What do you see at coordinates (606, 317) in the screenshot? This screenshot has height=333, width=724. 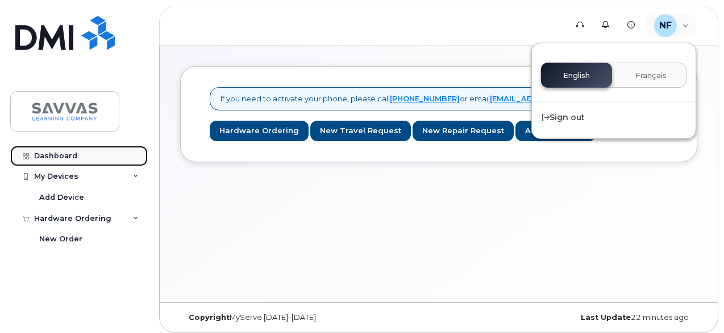 I see `strong: Last Update` at bounding box center [606, 317].